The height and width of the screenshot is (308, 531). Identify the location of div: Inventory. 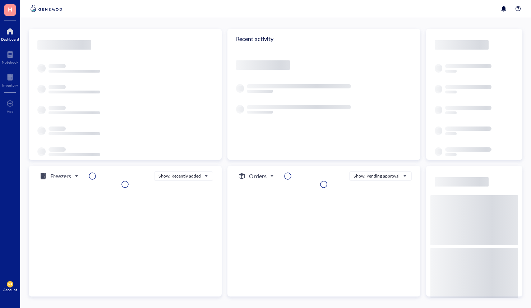
(10, 85).